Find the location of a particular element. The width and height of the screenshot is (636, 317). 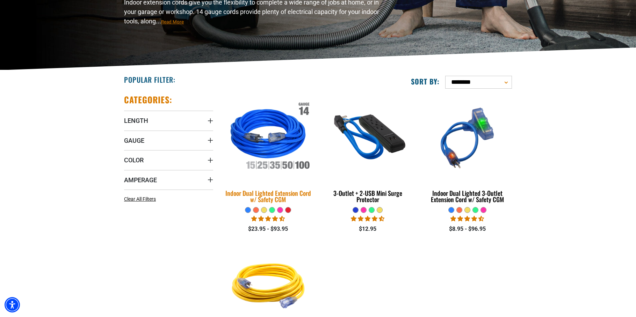

span: Amperage is located at coordinates (140, 180).